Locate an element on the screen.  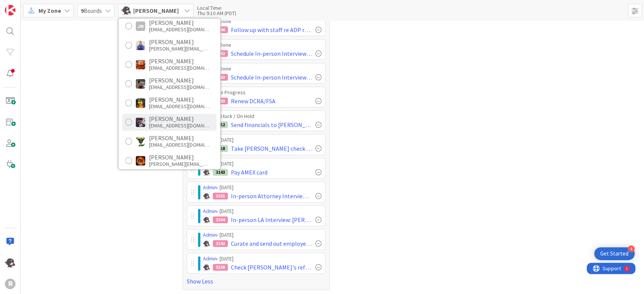
div: JM is located at coordinates (140, 26).